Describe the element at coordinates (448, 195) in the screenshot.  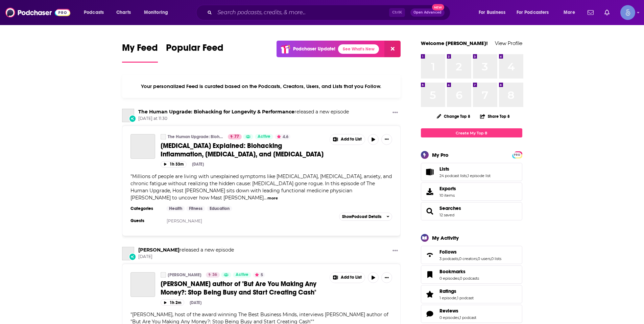
I see `span: 10 items` at that location.